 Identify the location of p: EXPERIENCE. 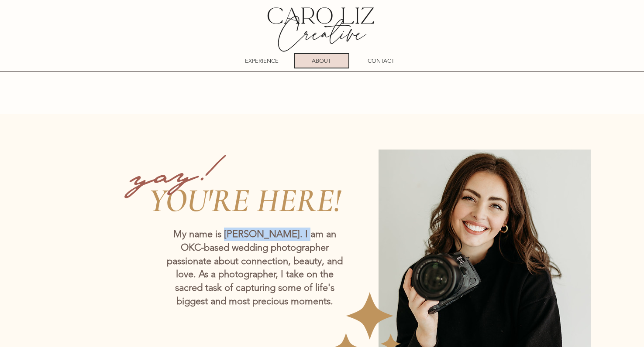
(262, 61).